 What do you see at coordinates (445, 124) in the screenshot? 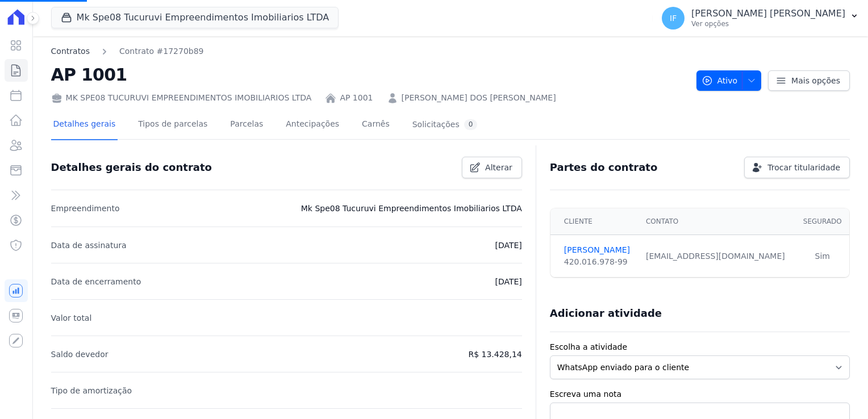
I see `div: Solicitações` at bounding box center [445, 124].